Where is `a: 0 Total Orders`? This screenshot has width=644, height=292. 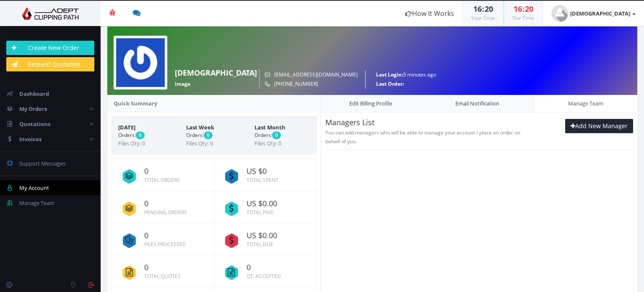
a: 0 Total Orders is located at coordinates (163, 174).